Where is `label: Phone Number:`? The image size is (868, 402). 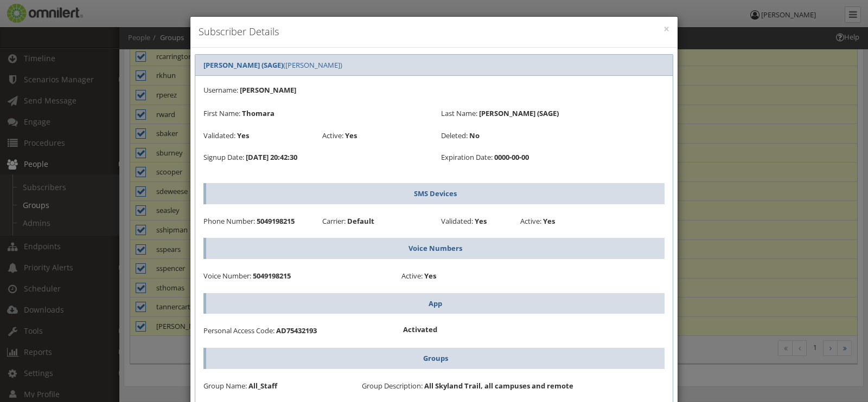 label: Phone Number: is located at coordinates (229, 221).